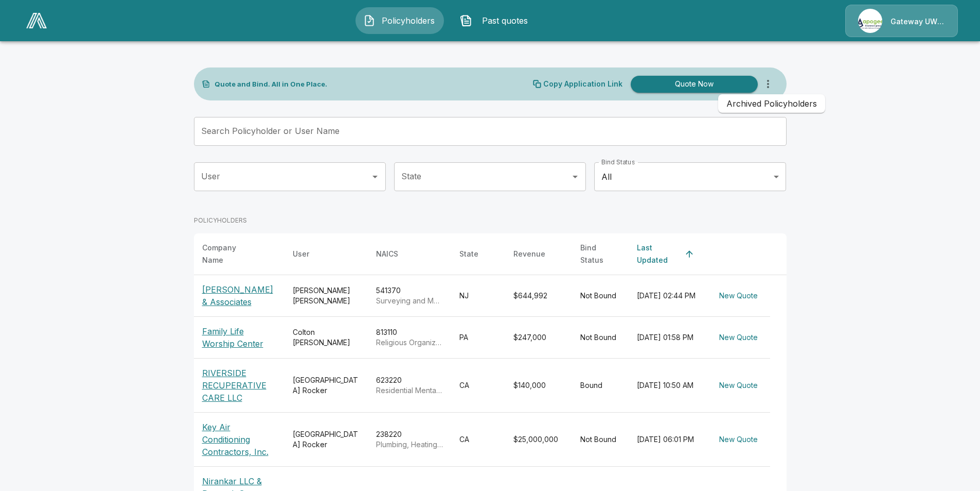  Describe the element at coordinates (539, 385) in the screenshot. I see `td: $140,000` at that location.